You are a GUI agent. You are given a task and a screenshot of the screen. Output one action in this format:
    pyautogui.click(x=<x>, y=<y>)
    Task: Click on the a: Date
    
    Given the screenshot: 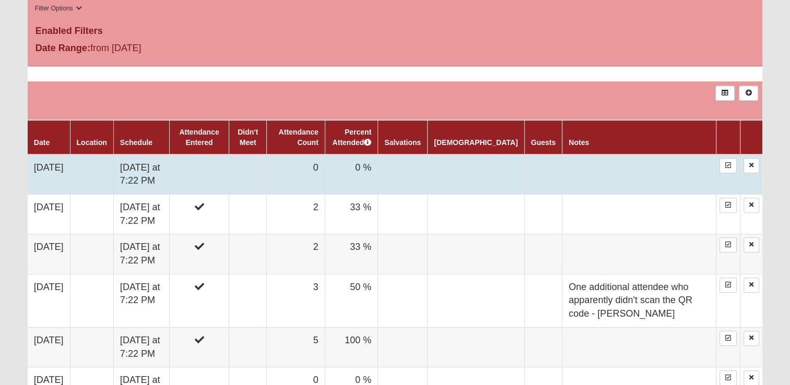 What is the action you would take?
    pyautogui.click(x=42, y=142)
    